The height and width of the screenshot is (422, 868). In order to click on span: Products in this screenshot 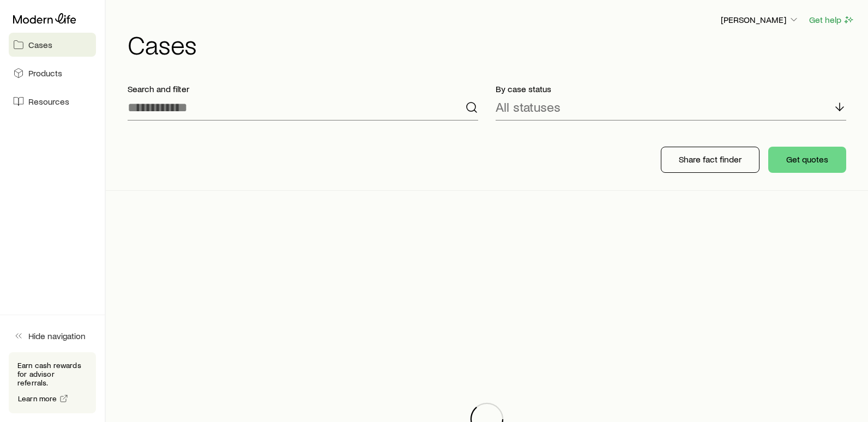, I will do `click(45, 73)`.